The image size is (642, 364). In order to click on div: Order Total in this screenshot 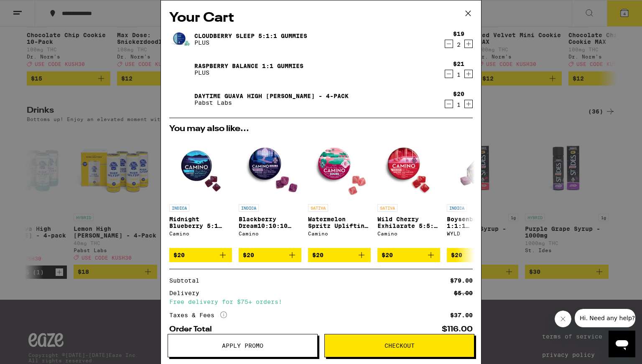, I will do `click(193, 329)`.